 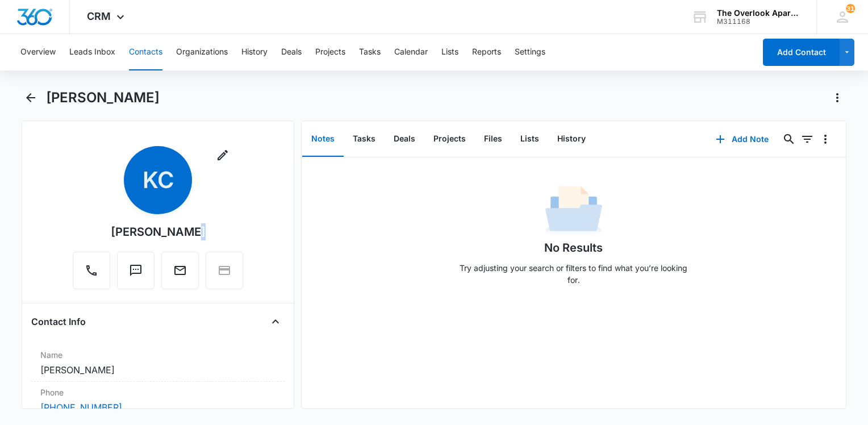 What do you see at coordinates (826, 139) in the screenshot?
I see `button: Overflow Menu` at bounding box center [826, 139].